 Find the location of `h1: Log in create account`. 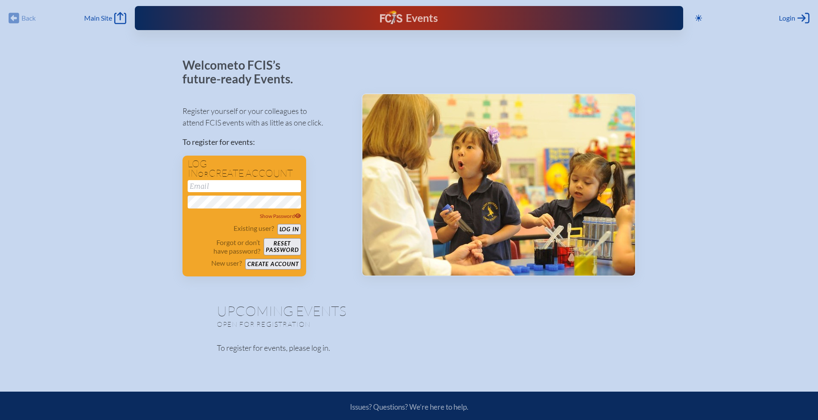

h1: Log in create account is located at coordinates (244, 168).